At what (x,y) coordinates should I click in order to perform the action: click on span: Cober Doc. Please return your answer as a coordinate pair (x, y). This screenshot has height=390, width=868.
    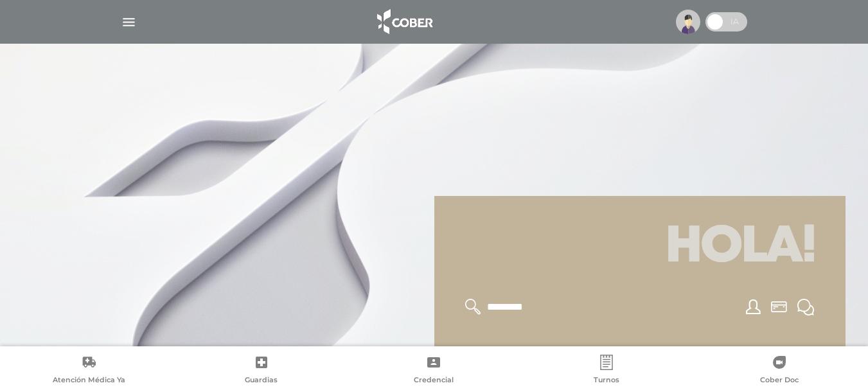
    Looking at the image, I should click on (780, 381).